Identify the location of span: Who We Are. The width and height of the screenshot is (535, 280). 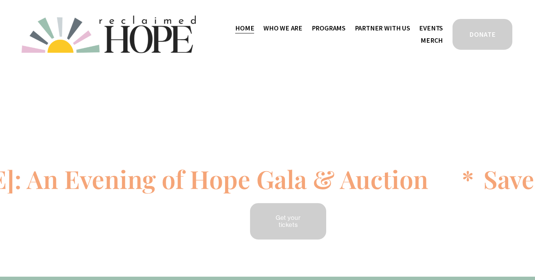
(283, 28).